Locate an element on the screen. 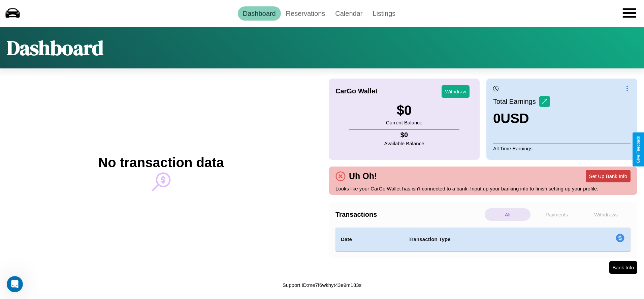  h4: Transactions is located at coordinates (409, 215).